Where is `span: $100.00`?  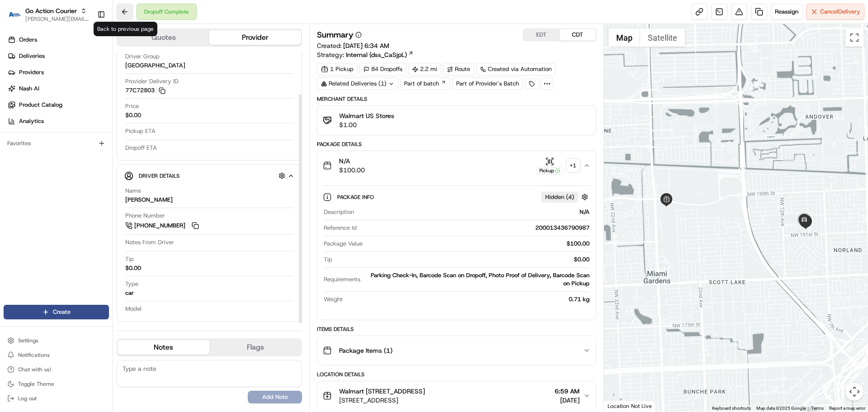
span: $100.00 is located at coordinates (352, 170).